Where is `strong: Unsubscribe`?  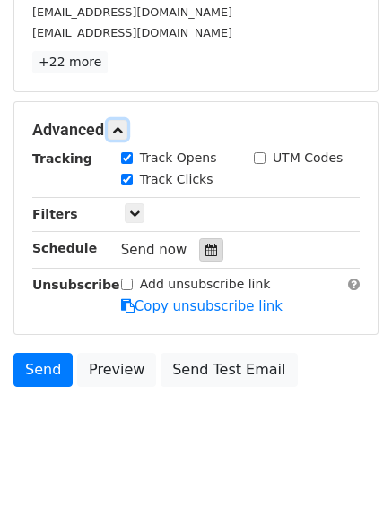
strong: Unsubscribe is located at coordinates (76, 285).